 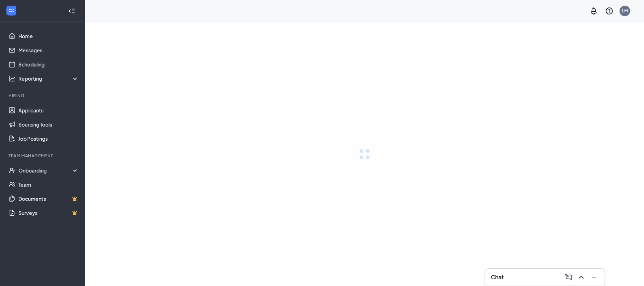 I want to click on h3: Chat, so click(x=497, y=277).